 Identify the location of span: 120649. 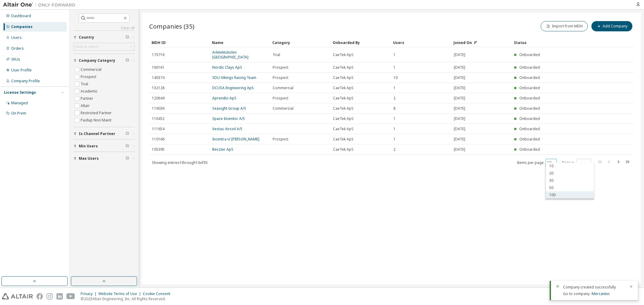
(158, 98).